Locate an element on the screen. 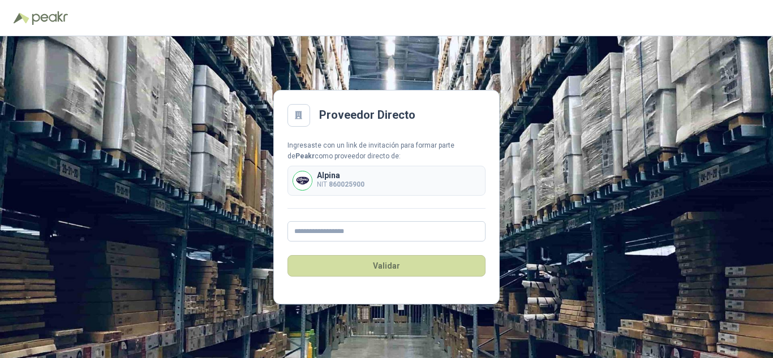 This screenshot has height=358, width=773. img: Company Logo is located at coordinates (302, 180).